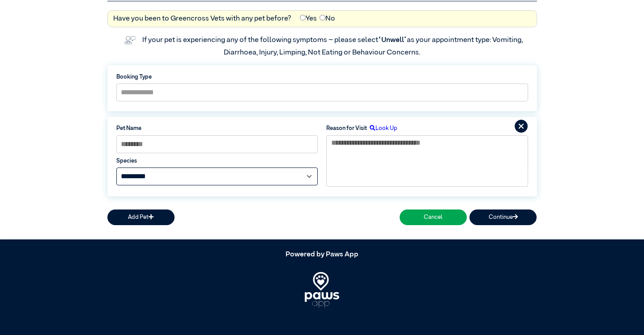 The height and width of the screenshot is (335, 644). I want to click on input: Yes, so click(302, 18).